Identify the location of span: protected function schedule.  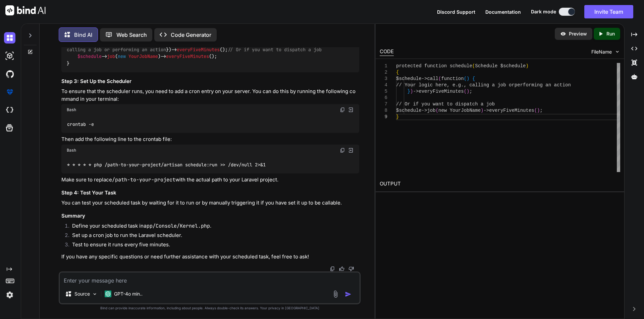
(434, 66).